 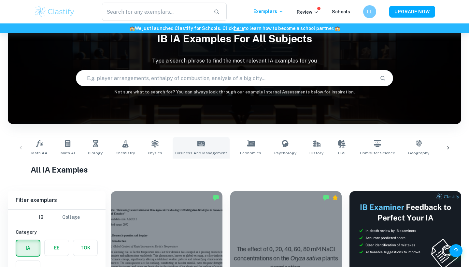 What do you see at coordinates (57, 248) in the screenshot?
I see `button: EE` at bounding box center [57, 248].